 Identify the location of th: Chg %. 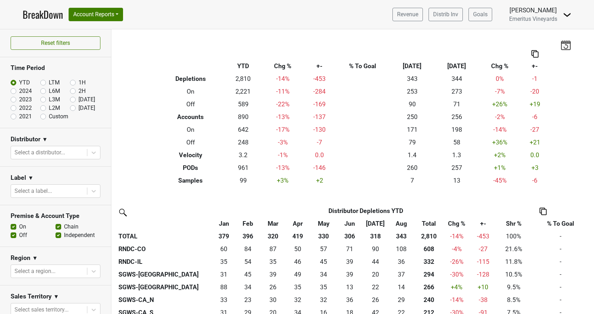
(283, 66).